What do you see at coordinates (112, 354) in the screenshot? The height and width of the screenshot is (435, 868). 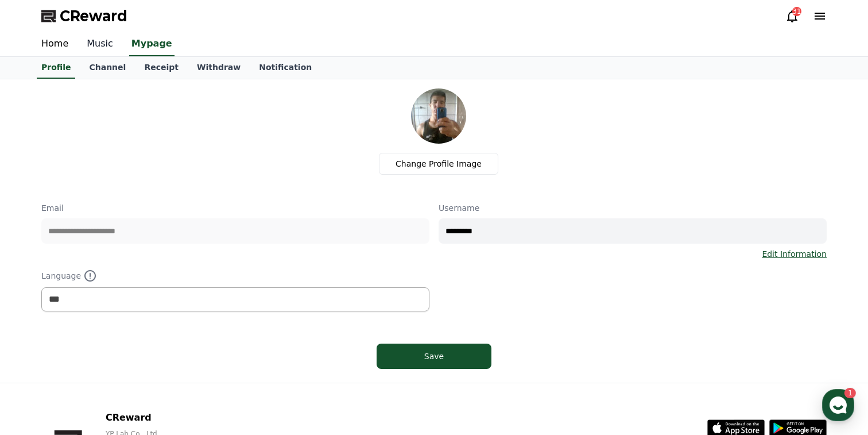 I see `a: 1Messages` at bounding box center [112, 354].